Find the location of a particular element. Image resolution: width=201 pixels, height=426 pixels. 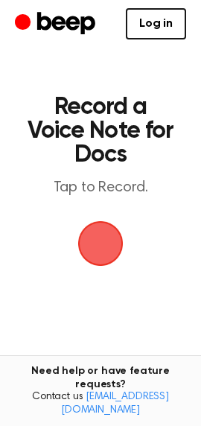

a: Beep is located at coordinates (57, 24).